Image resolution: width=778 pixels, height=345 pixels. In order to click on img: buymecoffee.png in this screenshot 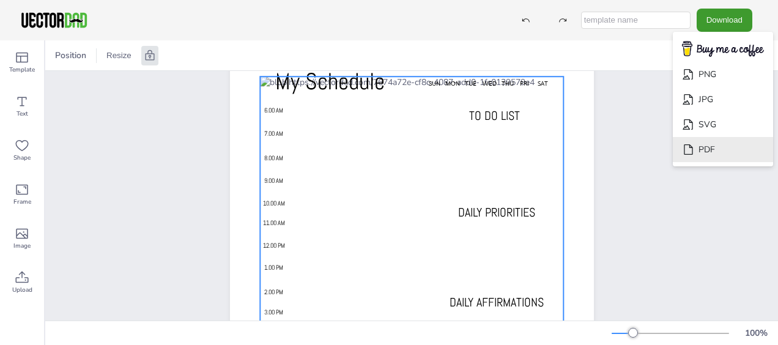, I will do `click(723, 49)`.